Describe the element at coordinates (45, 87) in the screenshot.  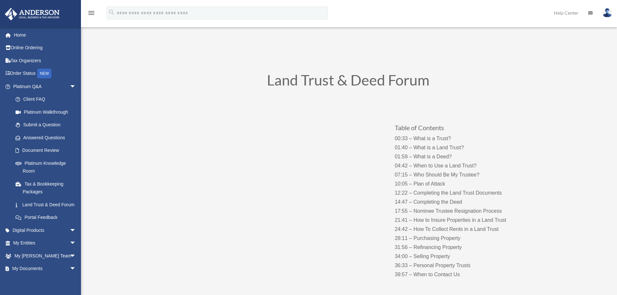
I see `a: Platinum Q&Aarrow_drop_down` at that location.